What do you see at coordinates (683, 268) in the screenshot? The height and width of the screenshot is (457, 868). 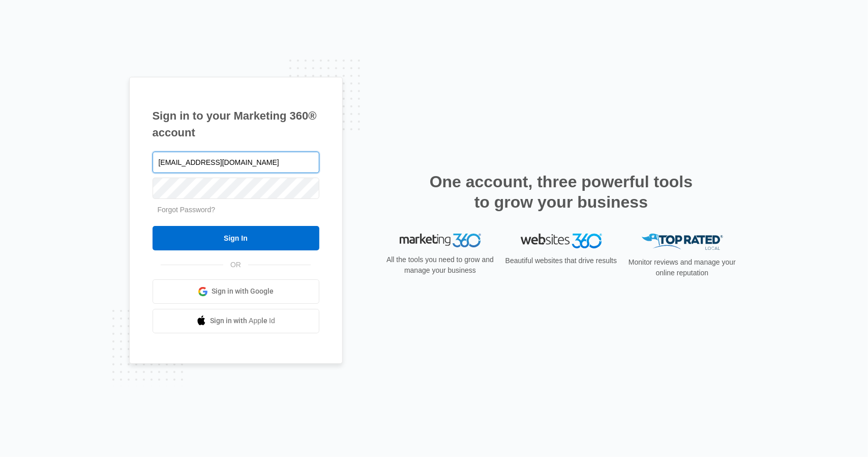 I see `p: Monitor reviews and manage your online reputation` at bounding box center [683, 268].